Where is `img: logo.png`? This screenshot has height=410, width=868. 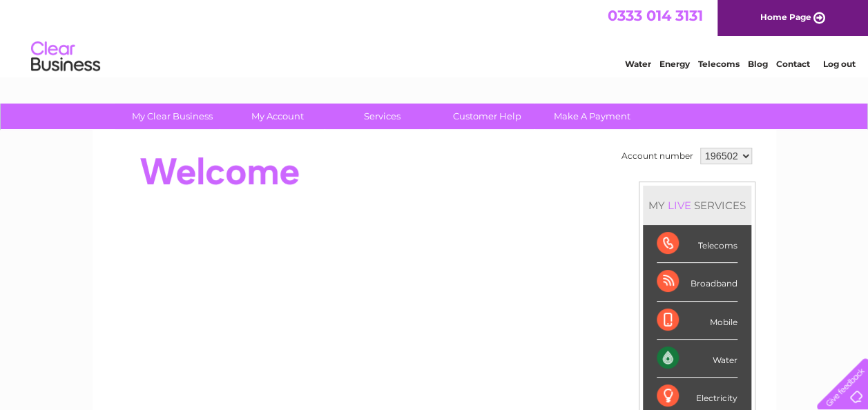 img: logo.png is located at coordinates (65, 57).